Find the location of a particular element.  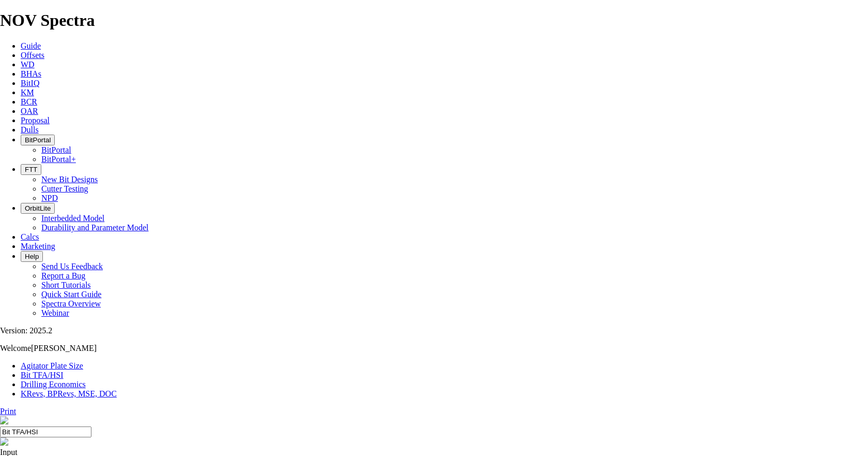

a: Offsets is located at coordinates (33, 54).